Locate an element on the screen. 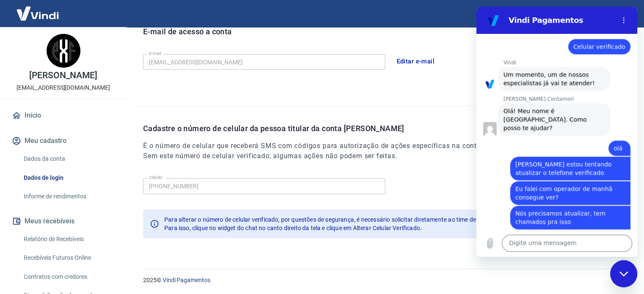 The width and height of the screenshot is (644, 294). label: Celular is located at coordinates (156, 177).